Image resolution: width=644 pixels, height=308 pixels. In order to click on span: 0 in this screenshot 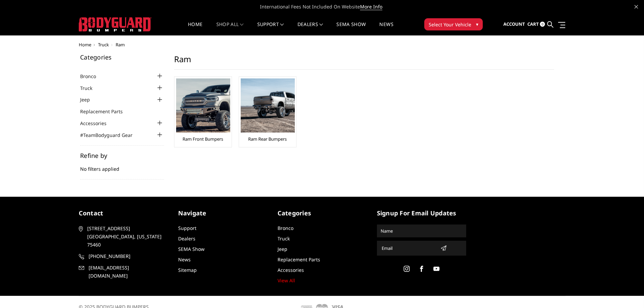, I will do `click(543, 24)`.